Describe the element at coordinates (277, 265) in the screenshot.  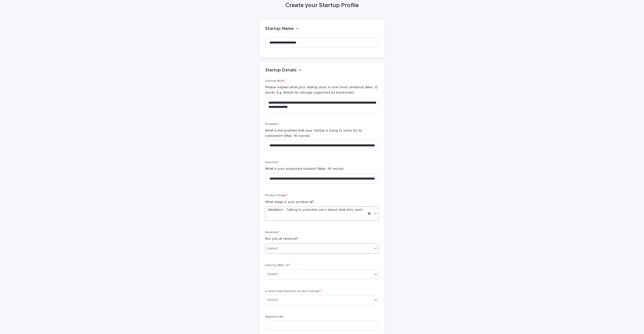
I see `span: Industry (Max. 3)` at that location.